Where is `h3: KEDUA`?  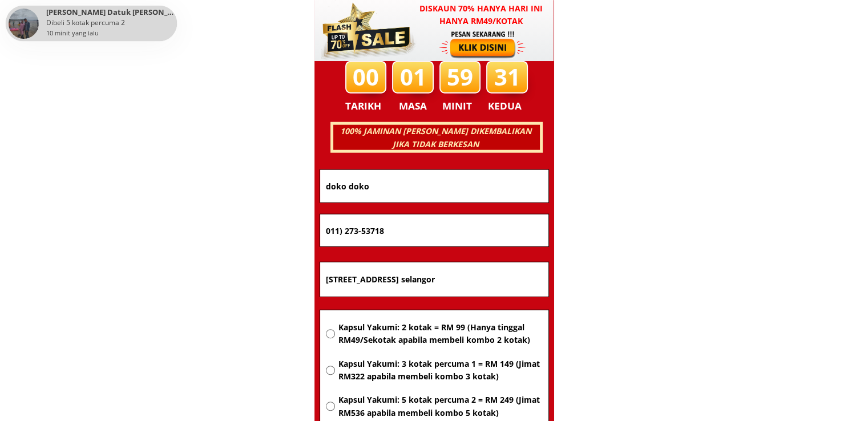 h3: KEDUA is located at coordinates (506, 106).